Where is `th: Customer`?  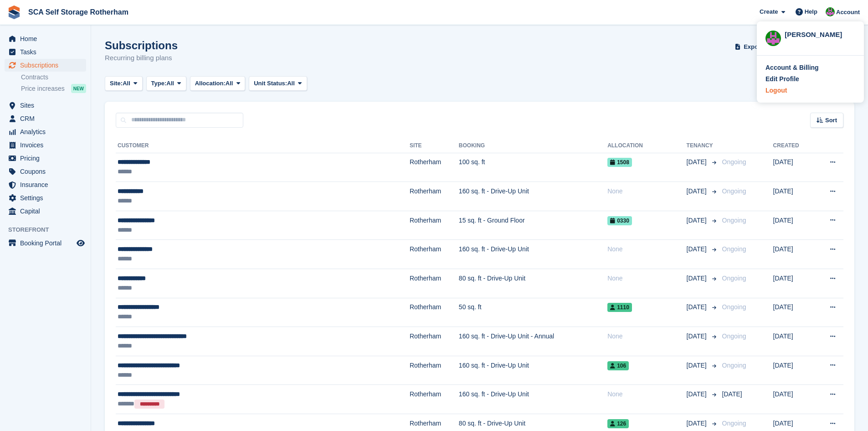
th: Customer is located at coordinates (262, 146).